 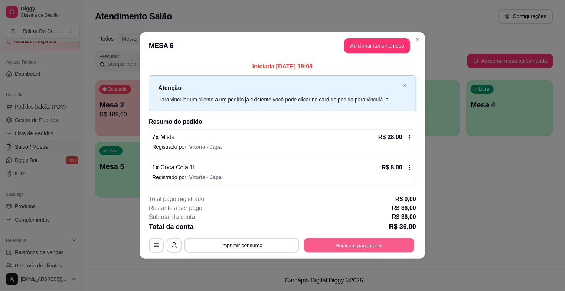 What do you see at coordinates (167, 137) in the screenshot?
I see `span: Mista` at bounding box center [167, 137].